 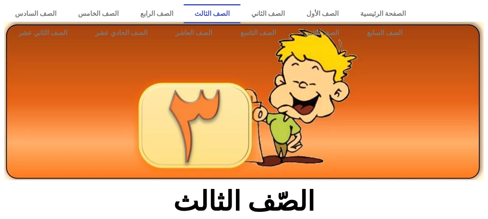 What do you see at coordinates (212, 14) in the screenshot?
I see `a: الصف الثالث` at bounding box center [212, 14].